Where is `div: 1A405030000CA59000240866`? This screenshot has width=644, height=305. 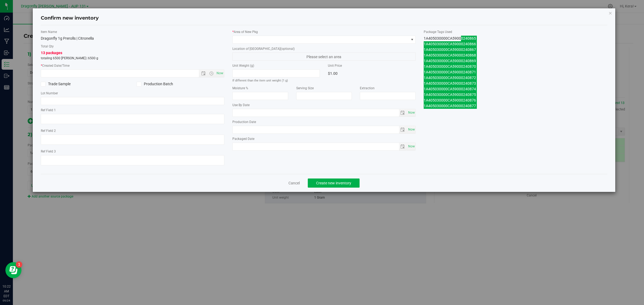
div: 1A405030000CA59000240866 is located at coordinates (515, 44).